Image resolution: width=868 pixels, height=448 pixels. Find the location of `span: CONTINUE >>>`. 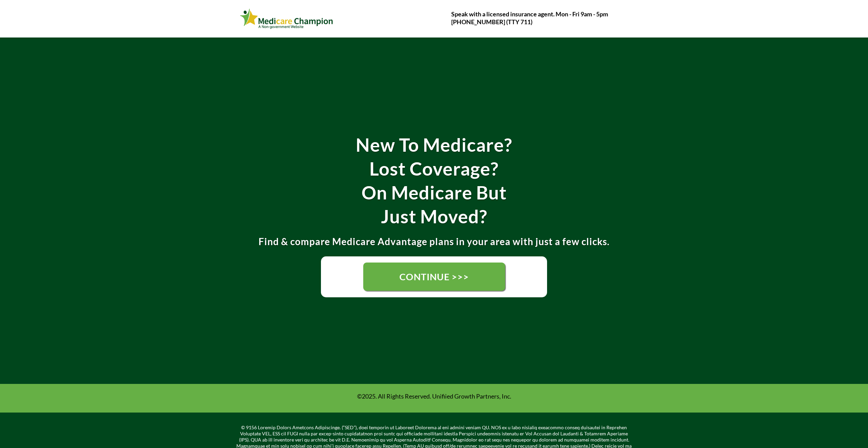

span: CONTINUE >>> is located at coordinates (434, 276).